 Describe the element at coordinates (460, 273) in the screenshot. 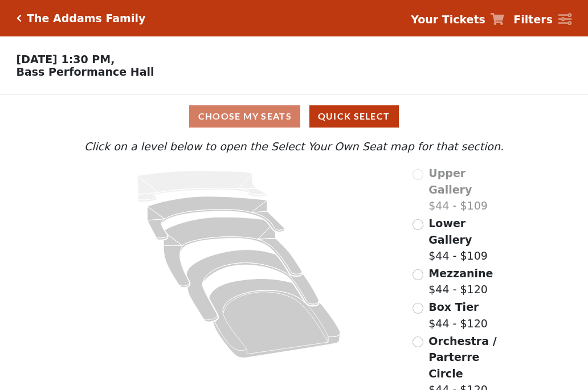

I see `span: Mezzanine` at that location.